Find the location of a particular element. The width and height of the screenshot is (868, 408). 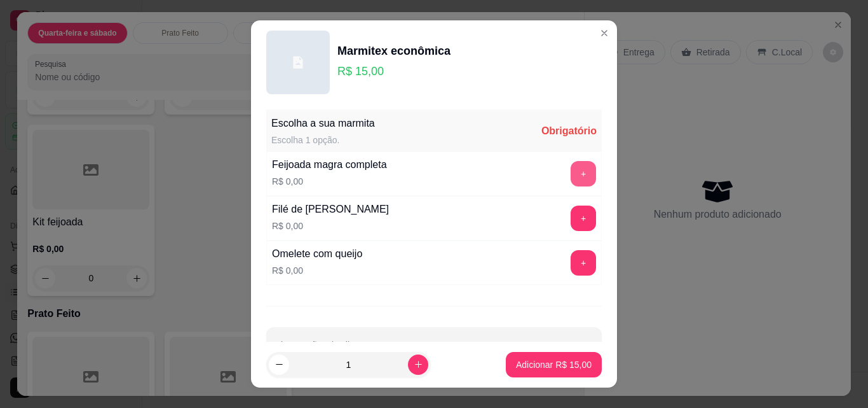

button: increase-product-quantity is located at coordinates (419, 364).